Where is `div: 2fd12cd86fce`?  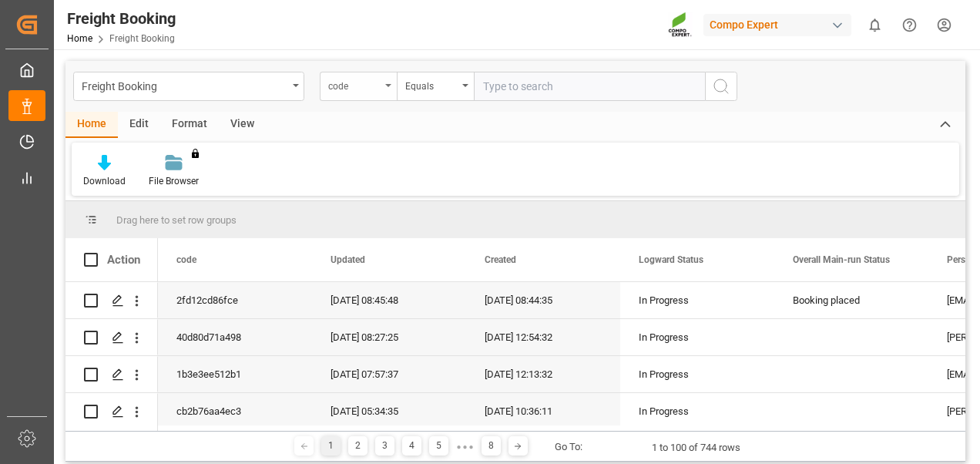 div: 2fd12cd86fce is located at coordinates (234, 299).